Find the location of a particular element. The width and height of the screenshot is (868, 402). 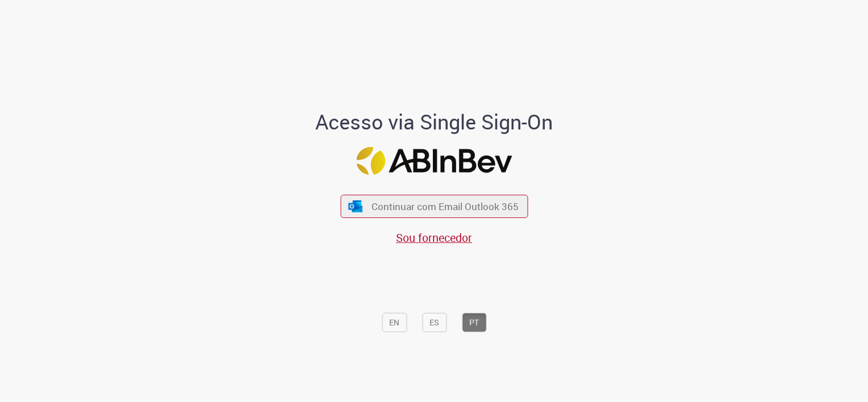

button: ícone Azure/Microsoft 360 Continuar com Email Outlook 365 is located at coordinates (434, 206).